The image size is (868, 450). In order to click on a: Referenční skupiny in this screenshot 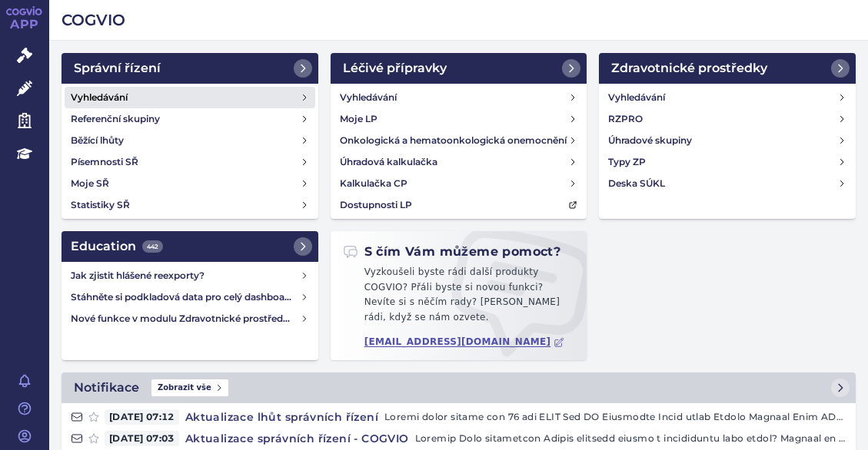, I will do `click(190, 119)`.